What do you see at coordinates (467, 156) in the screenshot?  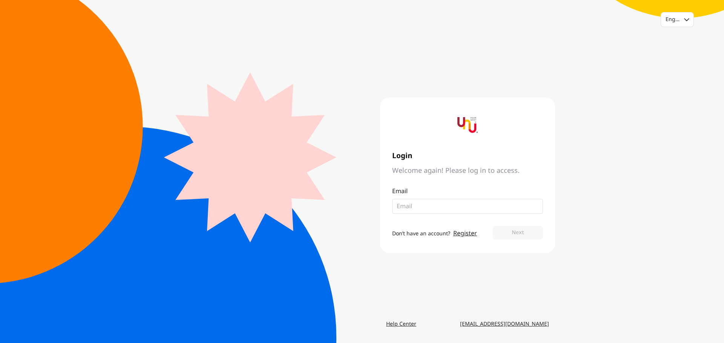 I see `span: Login` at bounding box center [467, 156].